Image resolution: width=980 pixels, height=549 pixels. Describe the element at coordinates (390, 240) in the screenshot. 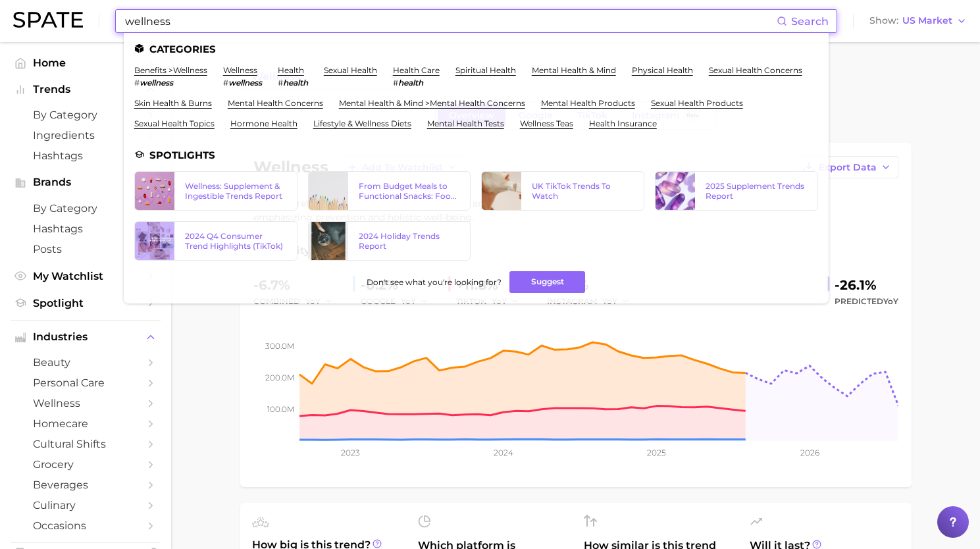

I see `a: 2024 Holiday Trends Report` at that location.